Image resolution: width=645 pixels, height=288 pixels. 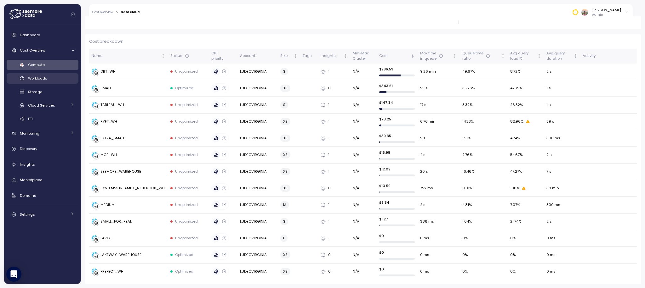 I want to click on span: 7.07 %, so click(x=515, y=205).